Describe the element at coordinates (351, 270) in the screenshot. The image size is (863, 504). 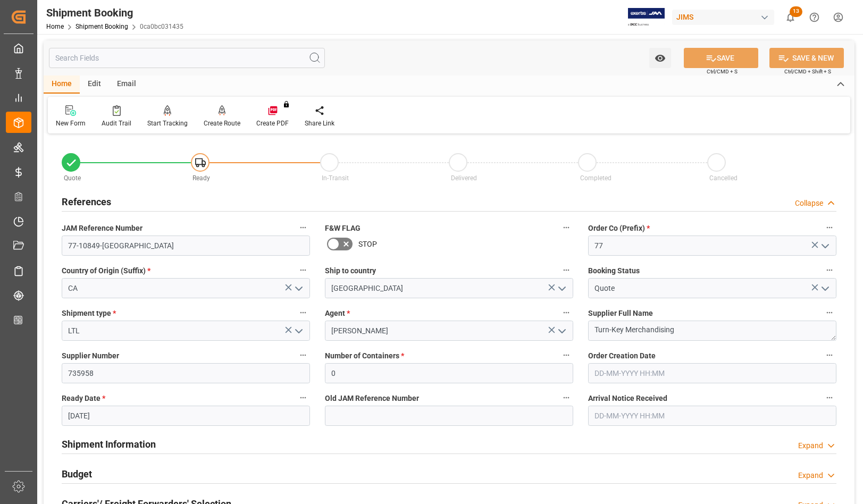
I see `span: Ship to country` at that location.